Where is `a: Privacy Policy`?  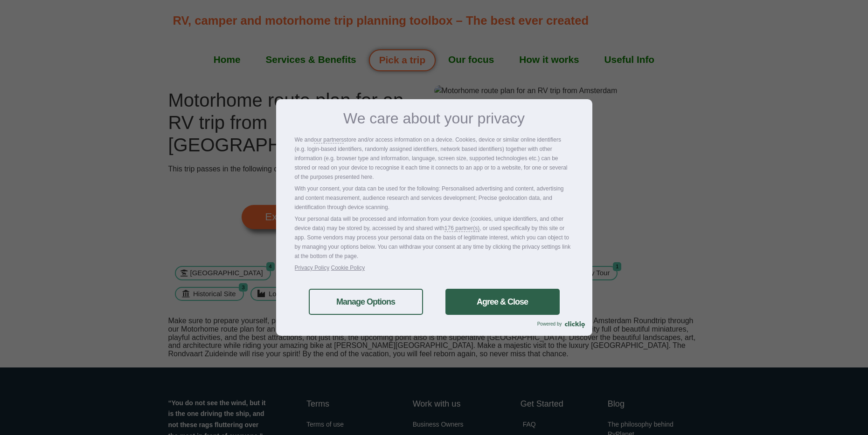
a: Privacy Policy is located at coordinates (312, 267).